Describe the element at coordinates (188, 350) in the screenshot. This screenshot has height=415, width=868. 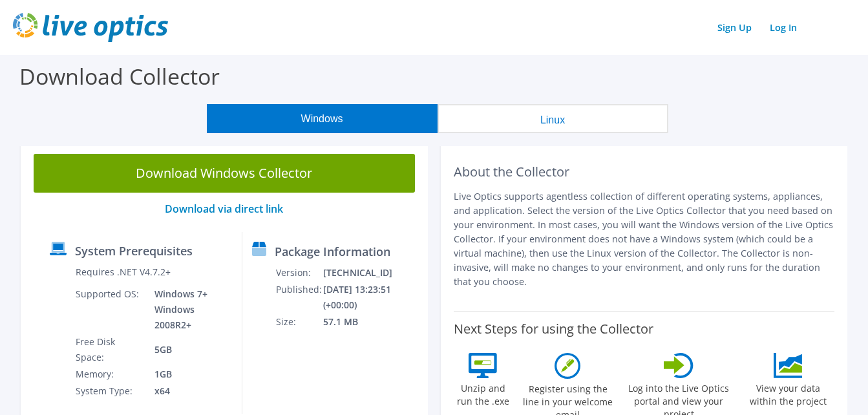
I see `td: 5GB` at that location.